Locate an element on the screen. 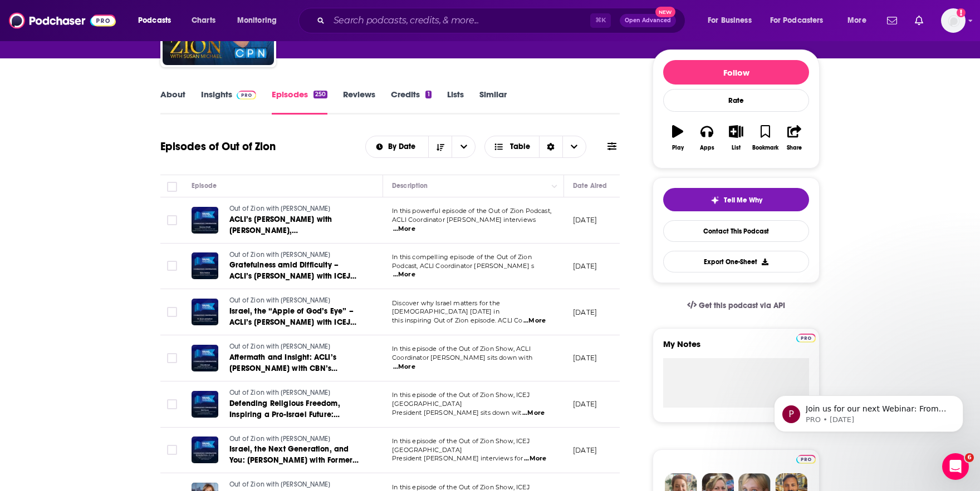 This screenshot has width=980, height=491. img: logo_orange.svg is located at coordinates (22, 22).